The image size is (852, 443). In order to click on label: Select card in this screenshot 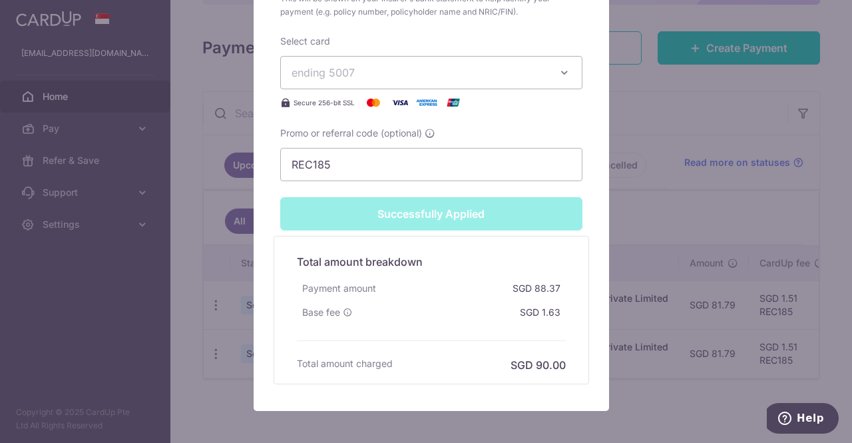, I will do `click(305, 41)`.